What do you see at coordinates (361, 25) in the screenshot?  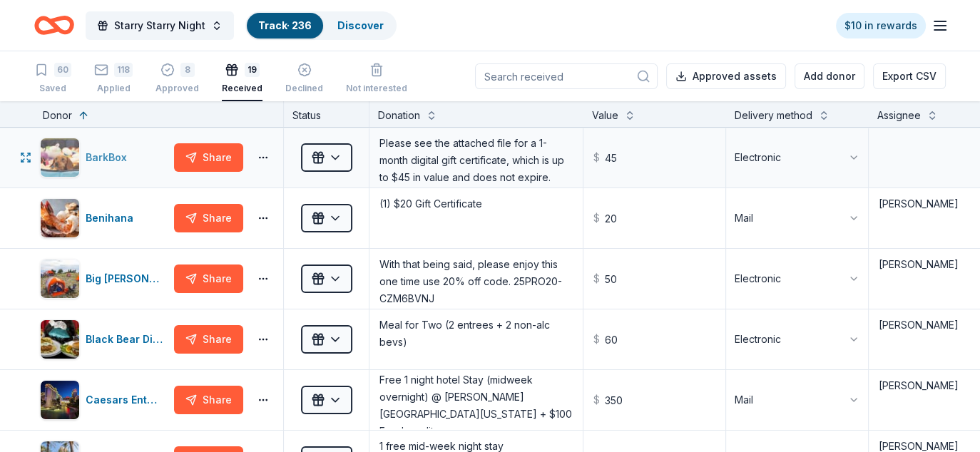 I see `a: Discover` at bounding box center [361, 25].